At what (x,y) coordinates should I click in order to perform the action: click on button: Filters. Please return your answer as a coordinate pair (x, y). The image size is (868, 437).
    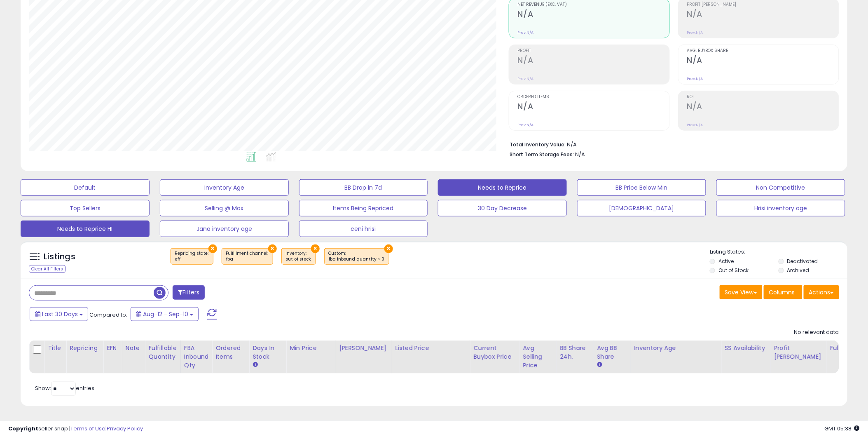
    Looking at the image, I should click on (189, 292).